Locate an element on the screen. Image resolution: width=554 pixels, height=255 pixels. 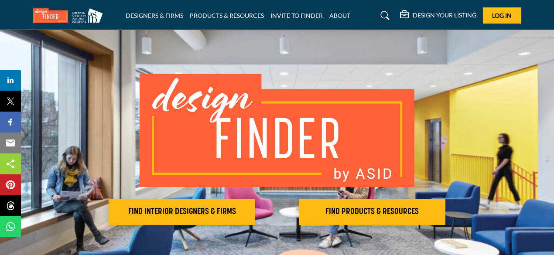
img: image is located at coordinates (277, 130).